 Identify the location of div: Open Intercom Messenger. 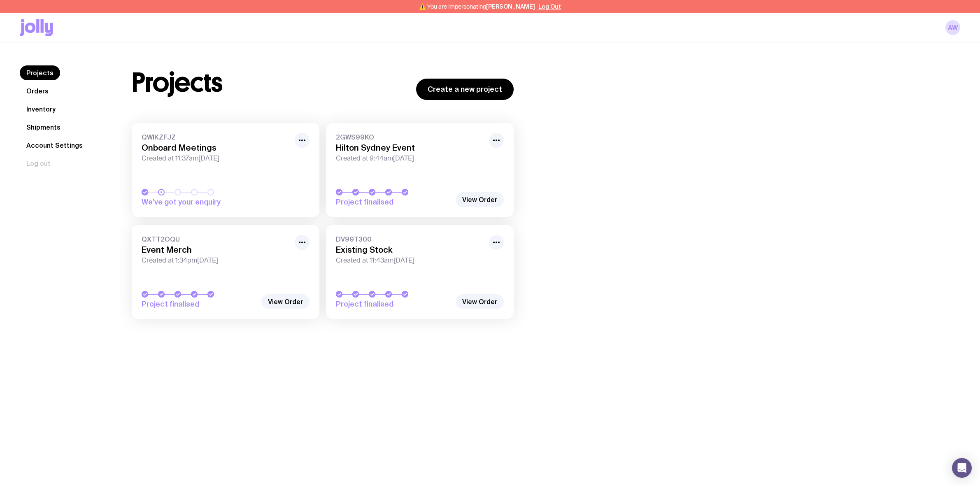
(962, 467).